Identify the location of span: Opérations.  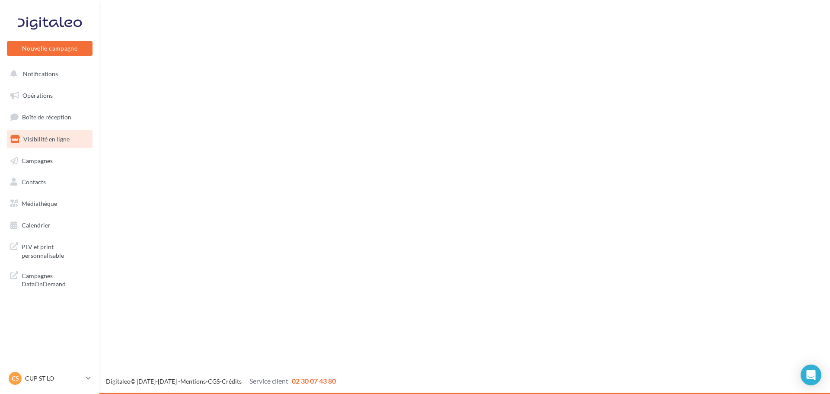
(38, 95).